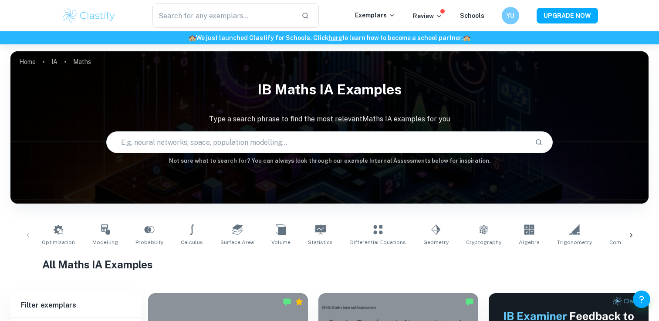 The width and height of the screenshot is (659, 321). Describe the element at coordinates (574, 242) in the screenshot. I see `span: Trigonometry` at that location.